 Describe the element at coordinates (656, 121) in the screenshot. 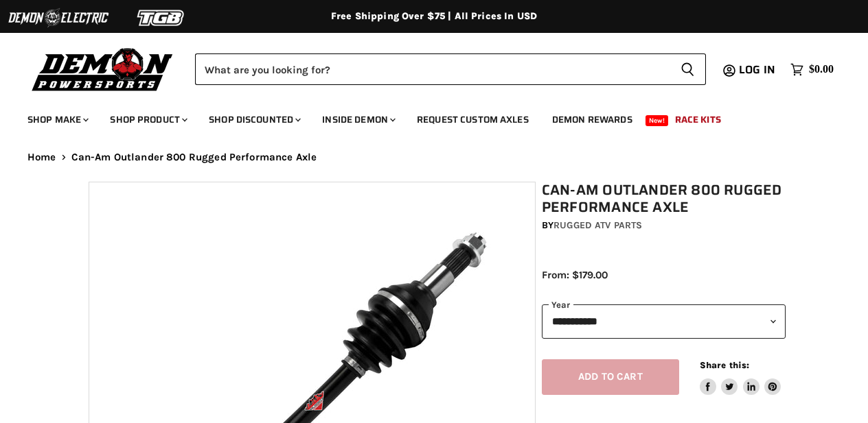

I see `span: New!` at that location.